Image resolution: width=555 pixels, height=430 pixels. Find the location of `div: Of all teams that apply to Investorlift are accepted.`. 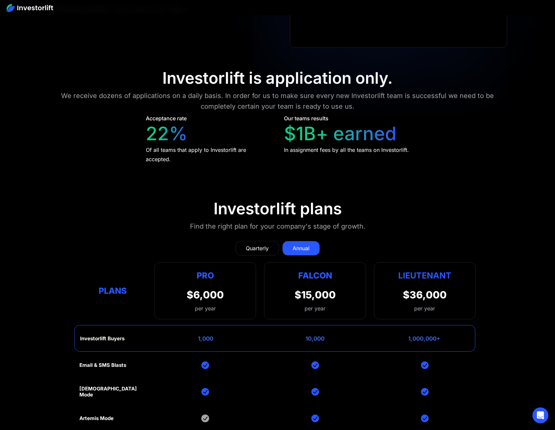

div: Of all teams that apply to Investorlift are accepted. is located at coordinates (208, 154).